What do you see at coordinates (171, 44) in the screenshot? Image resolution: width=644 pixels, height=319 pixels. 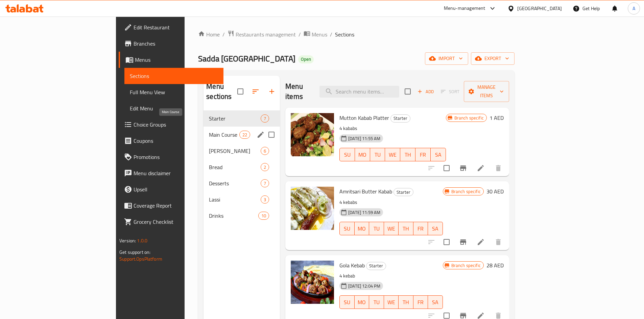 I see `a: Branches` at bounding box center [171, 44].